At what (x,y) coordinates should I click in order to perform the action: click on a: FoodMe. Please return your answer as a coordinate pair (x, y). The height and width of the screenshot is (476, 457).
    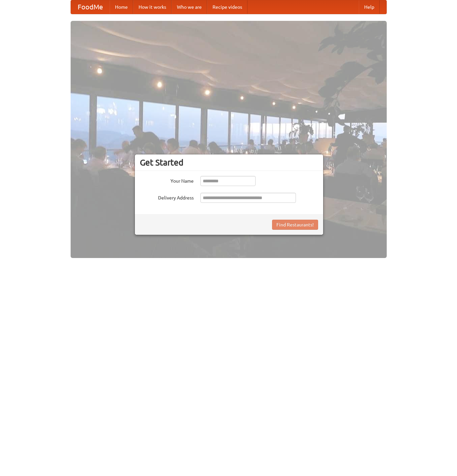
    Looking at the image, I should click on (90, 7).